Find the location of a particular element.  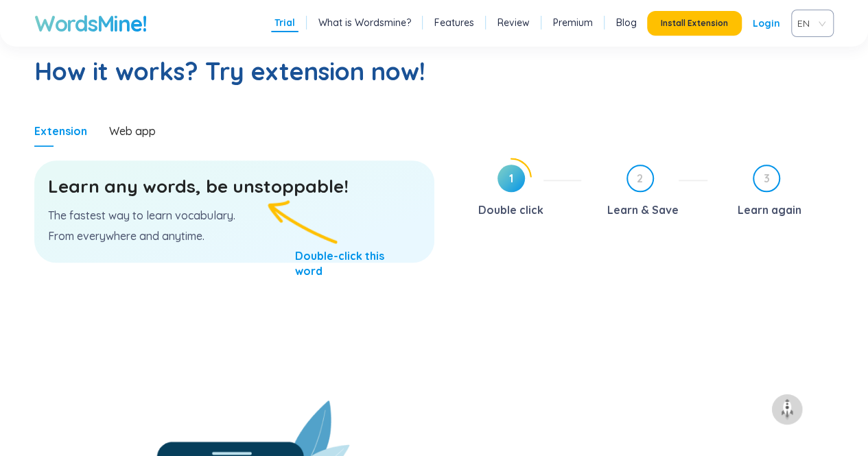

a: Blog is located at coordinates (626, 23).